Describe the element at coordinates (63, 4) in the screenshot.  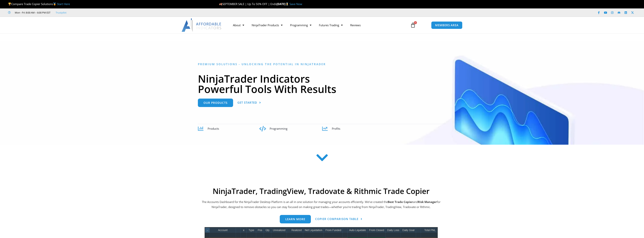
I see `a: Start Here` at that location.